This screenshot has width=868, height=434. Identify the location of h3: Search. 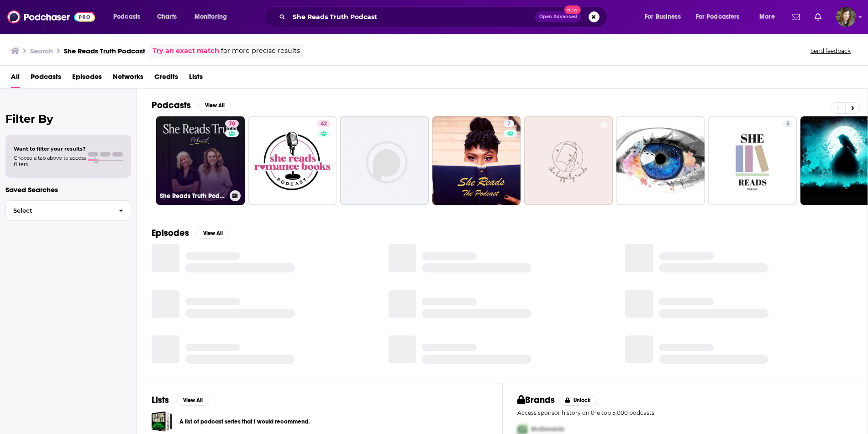
(41, 50).